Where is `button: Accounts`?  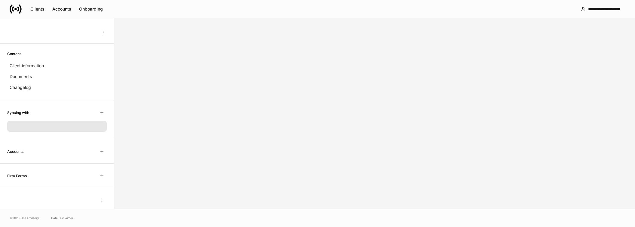 button: Accounts is located at coordinates (62, 9).